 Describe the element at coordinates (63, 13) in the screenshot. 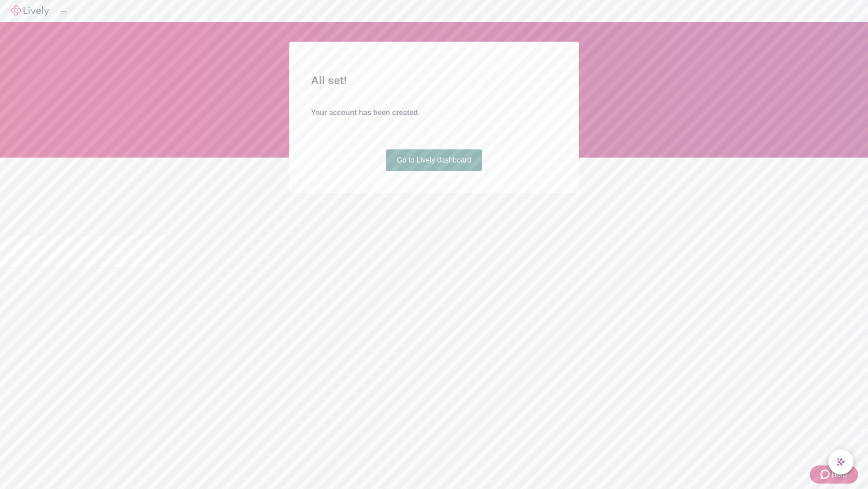

I see `button: Log out` at that location.